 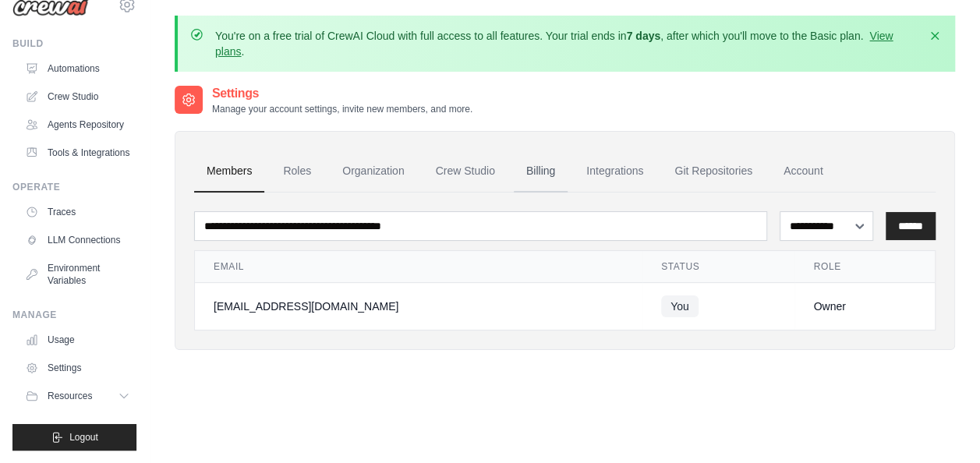 I want to click on a: Automations, so click(x=77, y=68).